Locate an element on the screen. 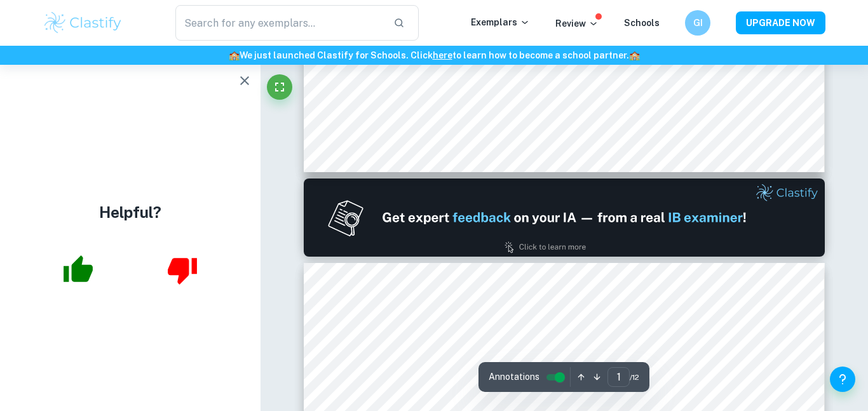  button: UPGRADE NOW is located at coordinates (780, 23).